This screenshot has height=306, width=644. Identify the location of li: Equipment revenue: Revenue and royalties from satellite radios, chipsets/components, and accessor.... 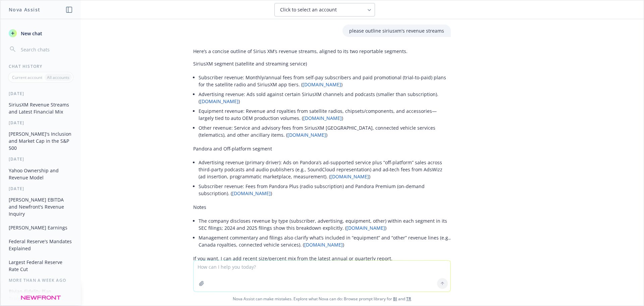
(324, 114).